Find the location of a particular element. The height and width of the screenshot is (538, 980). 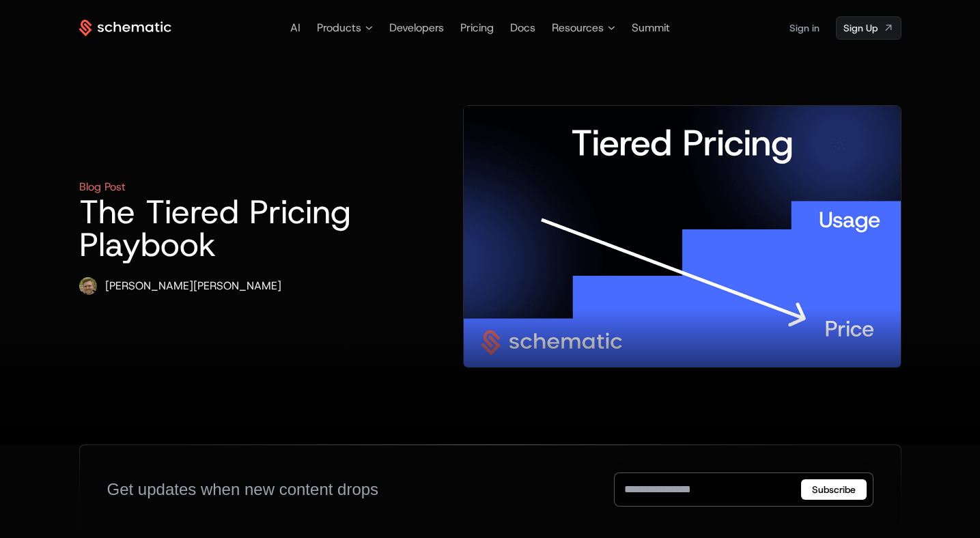

a: Developers is located at coordinates (416, 27).